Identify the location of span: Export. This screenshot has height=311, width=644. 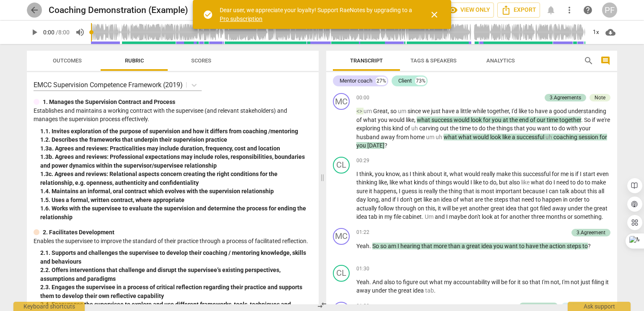
(519, 10).